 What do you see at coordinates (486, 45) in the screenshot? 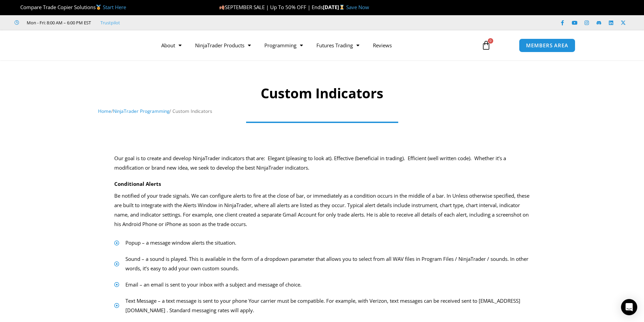
I see `a: 0` at bounding box center [486, 45].